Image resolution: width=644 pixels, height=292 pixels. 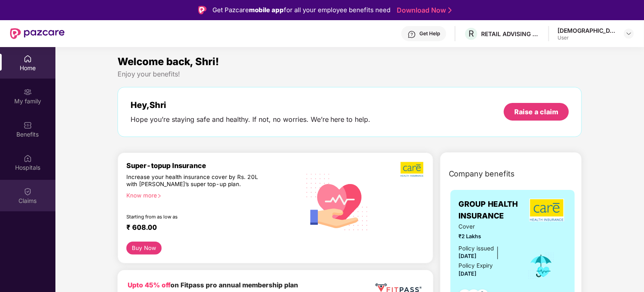 I want to click on div: Enjoy your benefits!, so click(x=350, y=74).